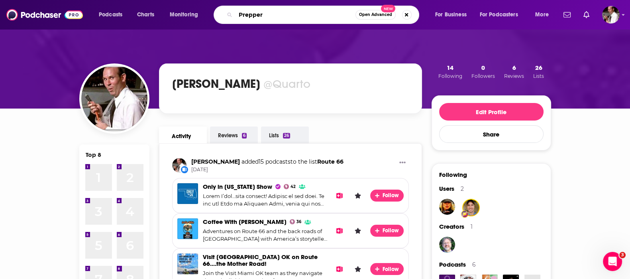  I want to click on button: 0Followers, so click(483, 71).